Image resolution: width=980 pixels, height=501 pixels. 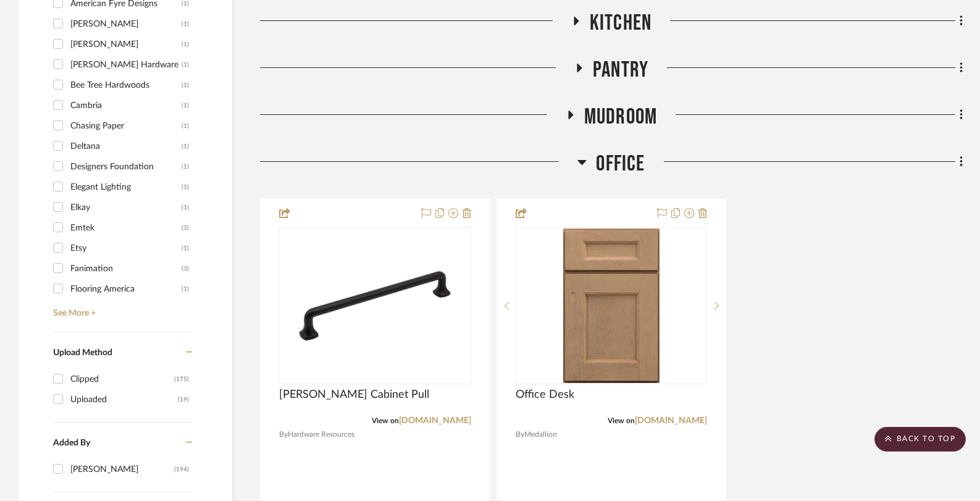 What do you see at coordinates (126, 289) in the screenshot?
I see `div: Flooring America` at bounding box center [126, 289].